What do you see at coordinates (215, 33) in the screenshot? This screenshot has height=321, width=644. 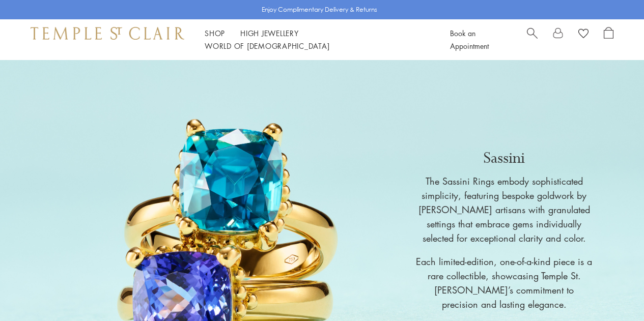 I see `a: ShopShop` at bounding box center [215, 33].